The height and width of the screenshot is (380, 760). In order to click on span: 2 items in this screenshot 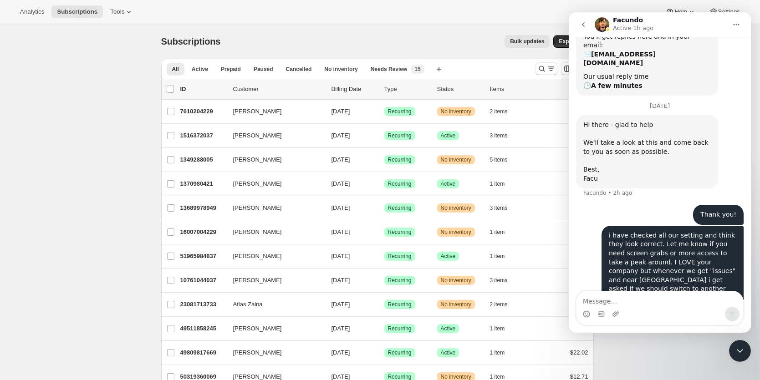, I will do `click(498, 304)`.